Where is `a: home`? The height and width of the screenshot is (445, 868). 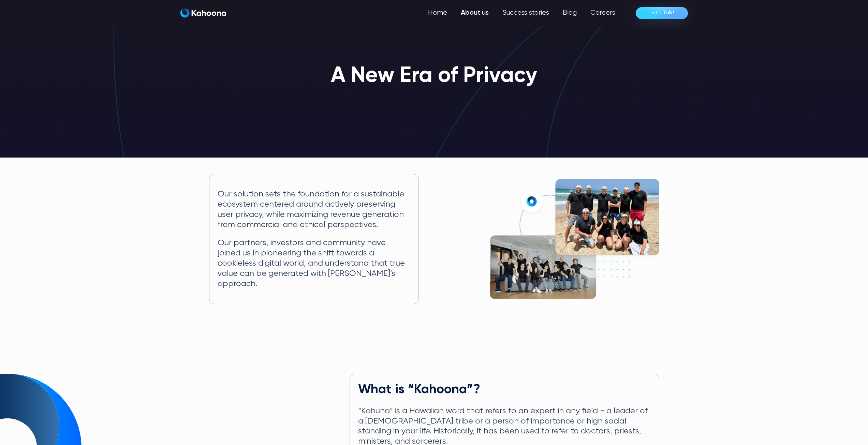
a: home is located at coordinates (204, 13).